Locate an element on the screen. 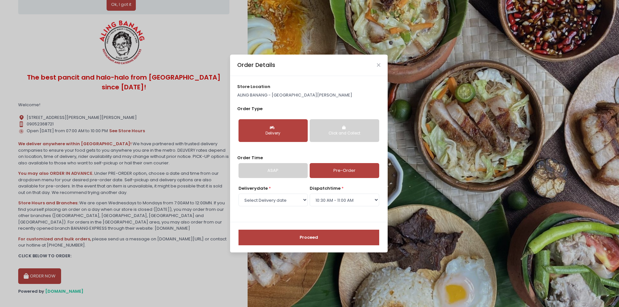 The width and height of the screenshot is (619, 307). span: Order Type is located at coordinates (250, 109).